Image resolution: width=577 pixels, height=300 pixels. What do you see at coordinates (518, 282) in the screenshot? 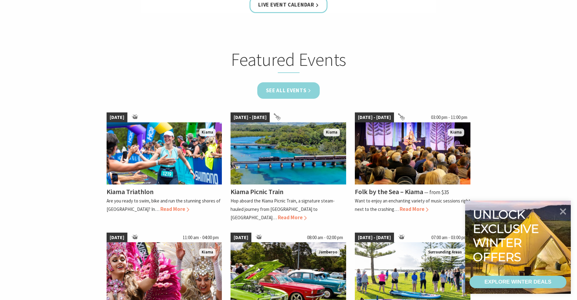
I see `a: EXPLORE WINTER DEALS` at bounding box center [518, 282].